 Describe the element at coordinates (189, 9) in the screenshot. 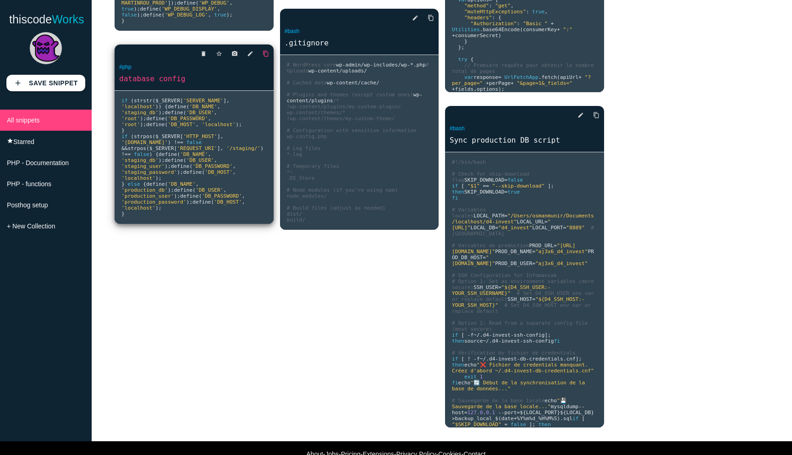

I see `span: 'WP_DEBUG_DISPLAY'` at that location.